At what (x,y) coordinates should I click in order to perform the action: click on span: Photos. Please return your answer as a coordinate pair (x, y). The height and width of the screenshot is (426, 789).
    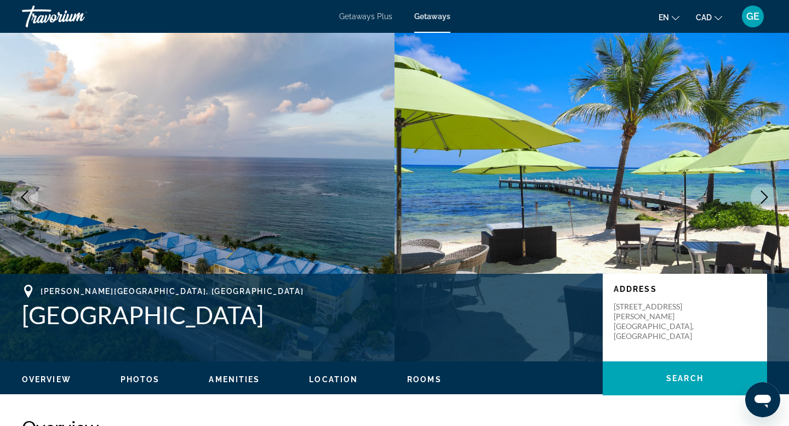
    Looking at the image, I should click on (140, 380).